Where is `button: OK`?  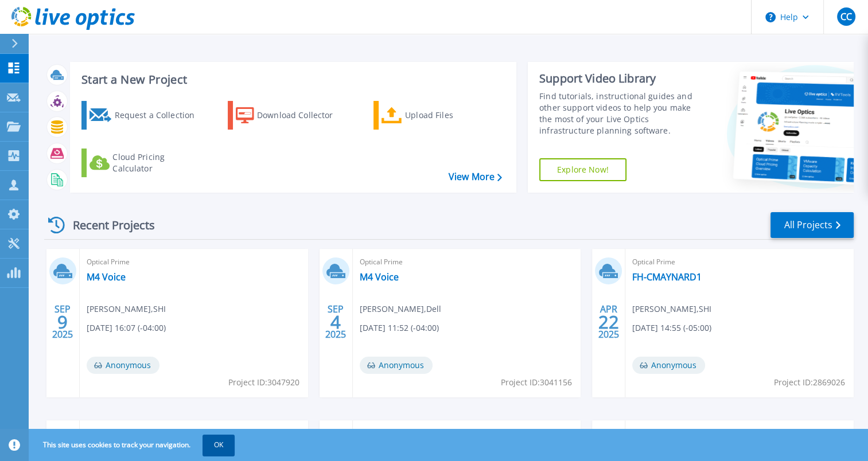
button: OK is located at coordinates (219, 445).